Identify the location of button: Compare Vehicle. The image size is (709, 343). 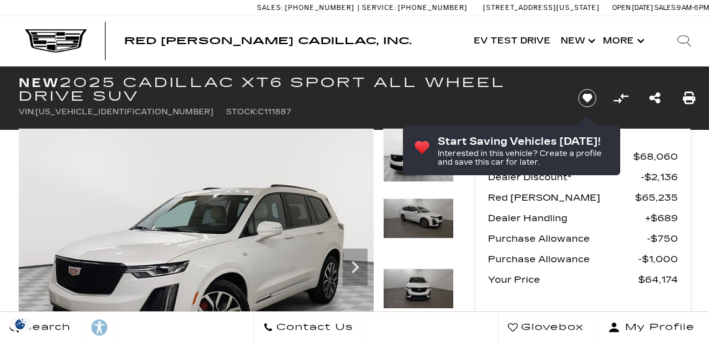
(621, 98).